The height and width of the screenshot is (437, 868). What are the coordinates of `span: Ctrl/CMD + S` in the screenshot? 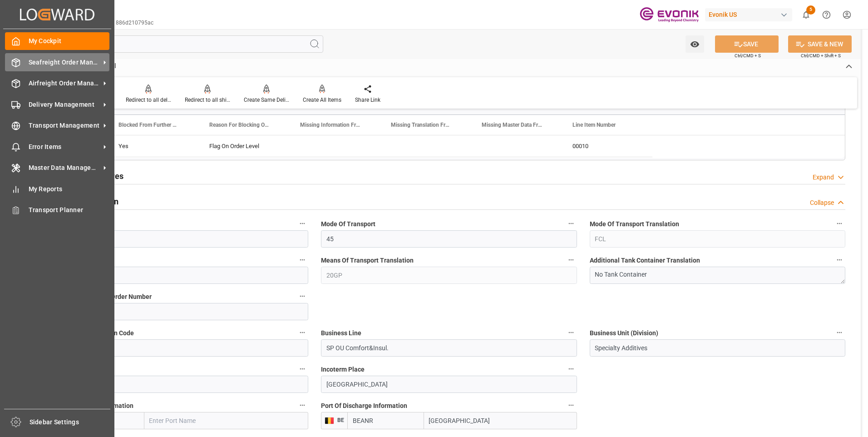 It's located at (748, 56).